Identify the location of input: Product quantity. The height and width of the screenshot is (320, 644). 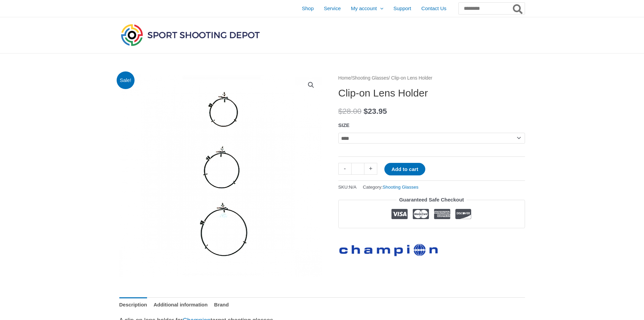
(358, 169).